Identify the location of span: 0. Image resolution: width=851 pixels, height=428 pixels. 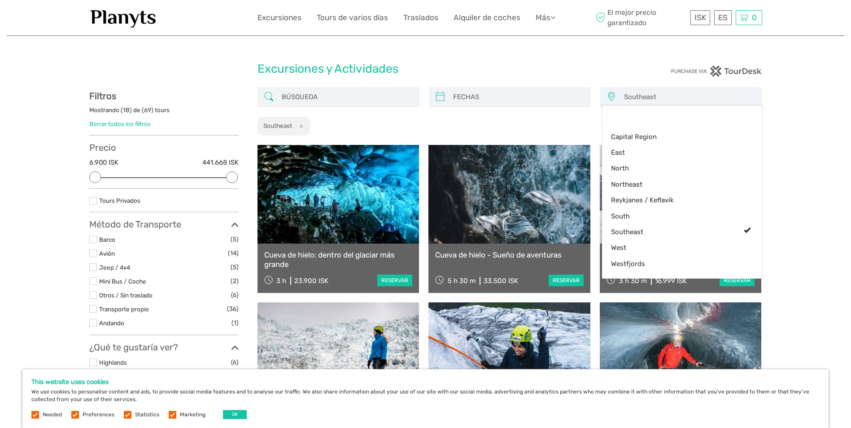
(754, 17).